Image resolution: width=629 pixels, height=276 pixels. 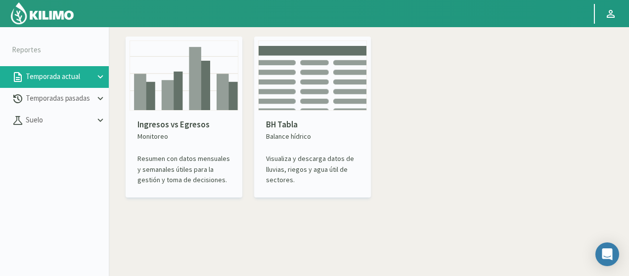 What do you see at coordinates (313, 125) in the screenshot?
I see `p: BH Tabla` at bounding box center [313, 125].